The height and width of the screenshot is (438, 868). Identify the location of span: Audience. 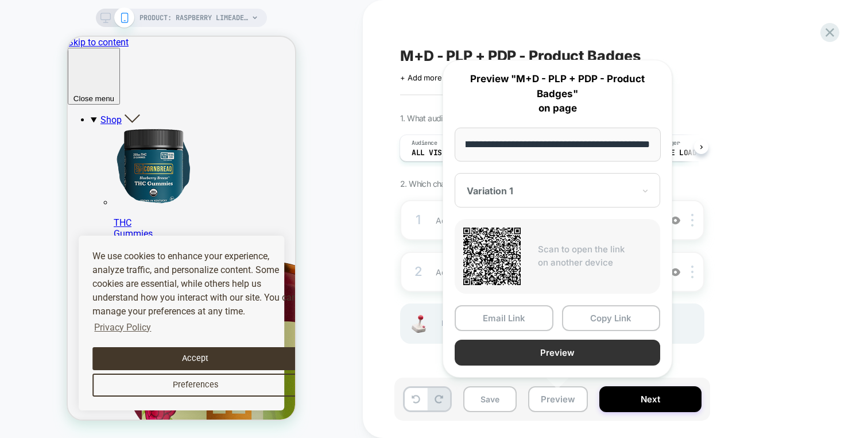
(424, 143).